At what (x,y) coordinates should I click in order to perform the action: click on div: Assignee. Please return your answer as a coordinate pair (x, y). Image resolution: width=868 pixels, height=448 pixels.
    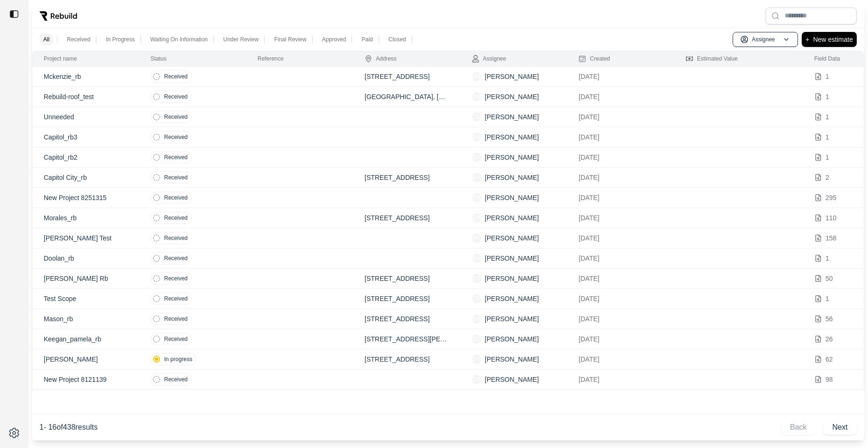
    Looking at the image, I should click on (489, 59).